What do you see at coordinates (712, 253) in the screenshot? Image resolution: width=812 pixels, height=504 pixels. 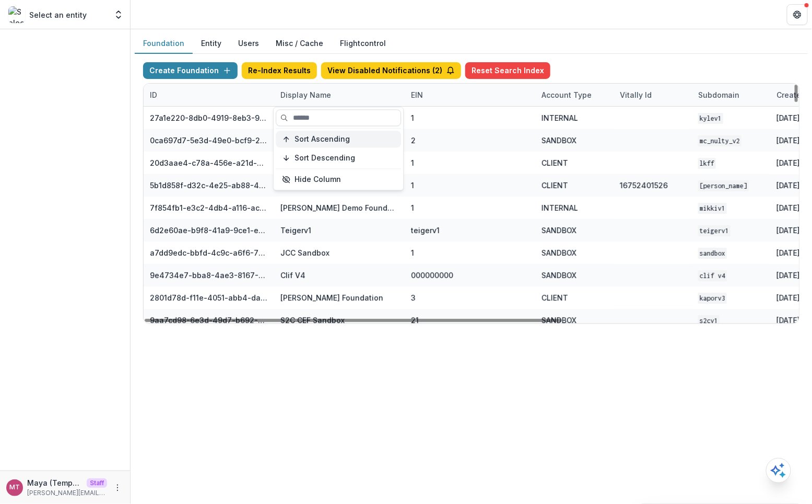 I see `code: sandbox` at bounding box center [712, 253].